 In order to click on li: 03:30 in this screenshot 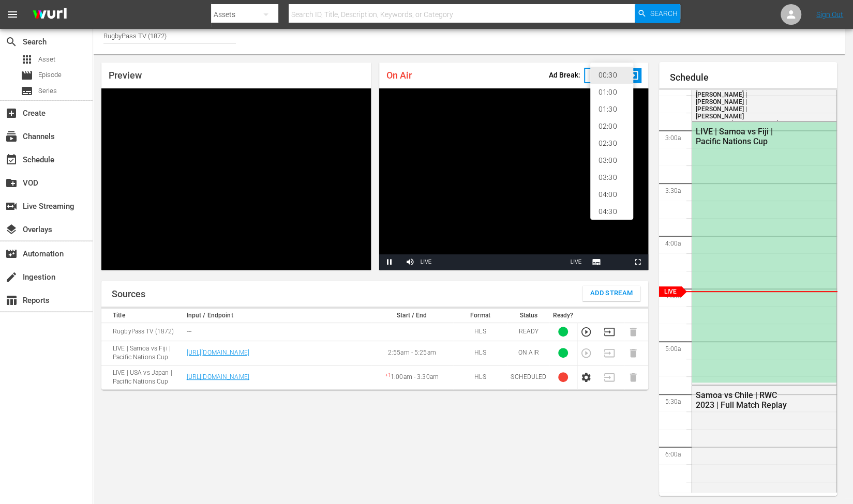, I will do `click(611, 177)`.